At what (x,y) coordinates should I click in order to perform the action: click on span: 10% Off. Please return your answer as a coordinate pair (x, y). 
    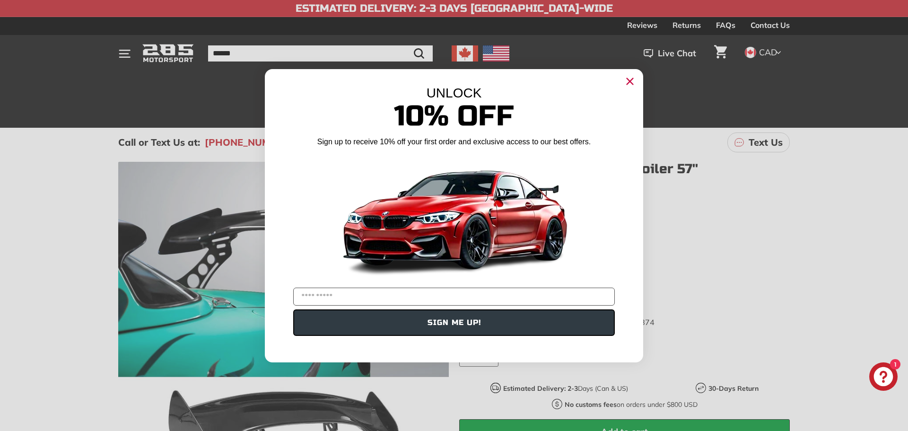
    Looking at the image, I should click on (454, 116).